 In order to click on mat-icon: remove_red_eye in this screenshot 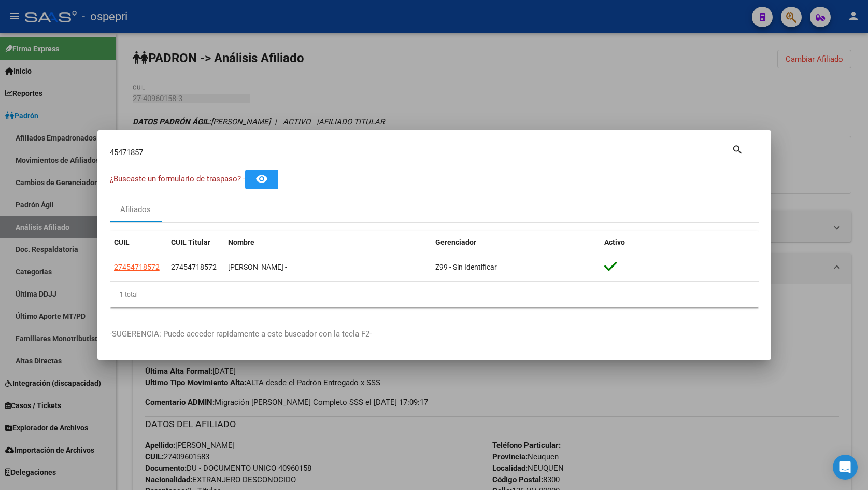, I will do `click(262, 179)`.